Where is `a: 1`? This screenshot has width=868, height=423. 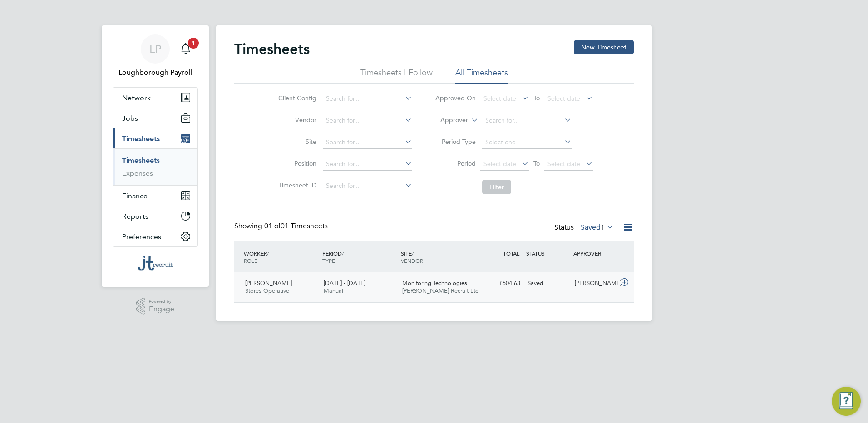 a: 1 is located at coordinates (186, 49).